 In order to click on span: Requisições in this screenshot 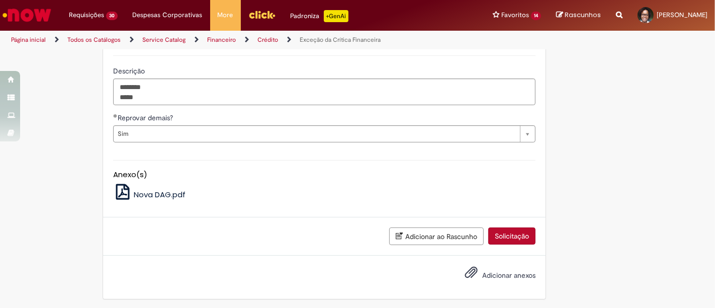, I will do `click(86, 15)`.